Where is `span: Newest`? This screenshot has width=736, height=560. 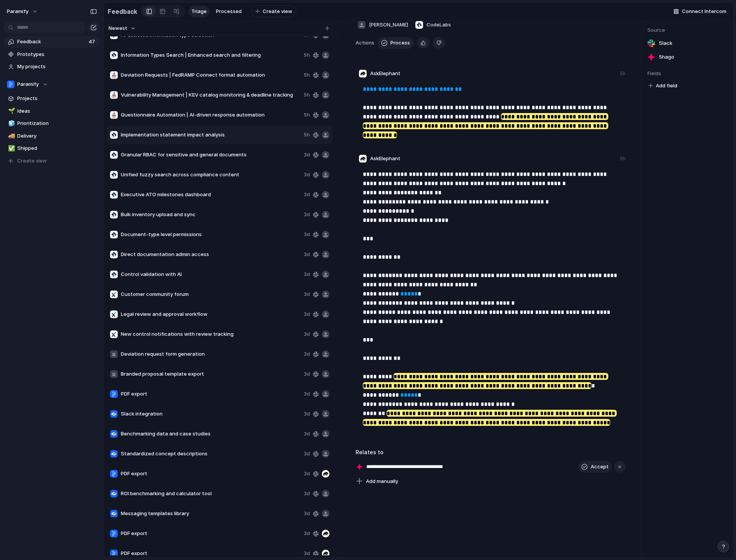 span: Newest is located at coordinates (118, 29).